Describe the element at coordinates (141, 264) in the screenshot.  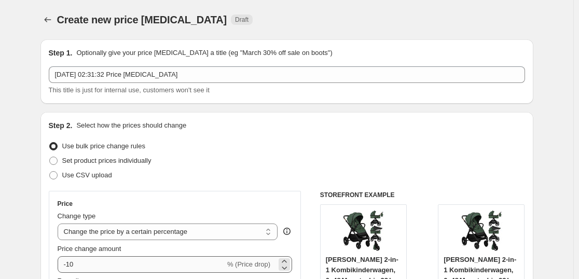
I see `input: -15` at that location.